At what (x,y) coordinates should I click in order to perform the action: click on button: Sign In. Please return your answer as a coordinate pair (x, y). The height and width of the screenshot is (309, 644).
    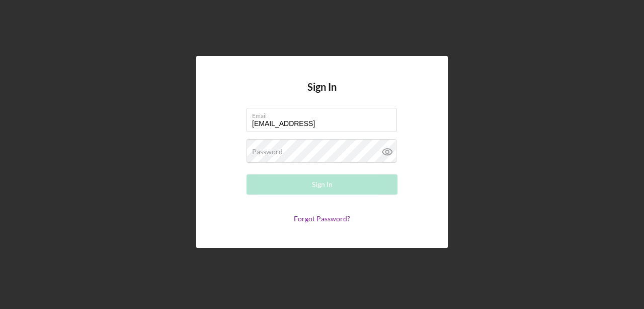
    Looking at the image, I should click on (322, 184).